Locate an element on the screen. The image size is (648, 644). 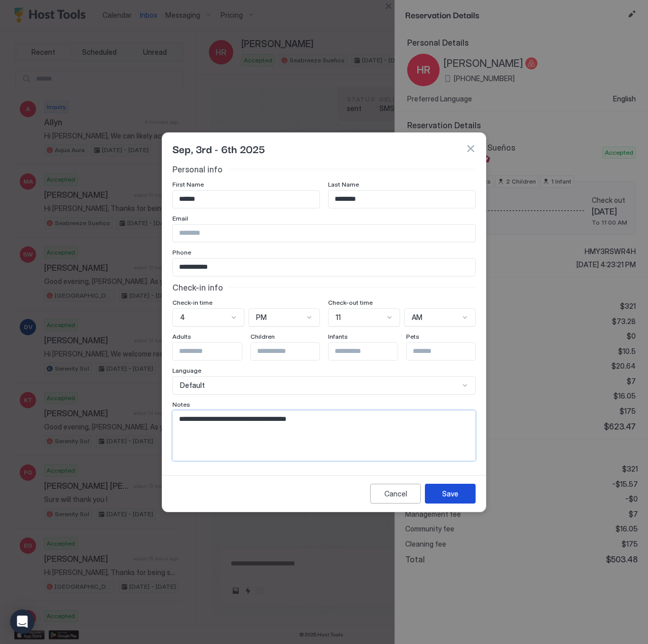
span: Email is located at coordinates (180, 218).